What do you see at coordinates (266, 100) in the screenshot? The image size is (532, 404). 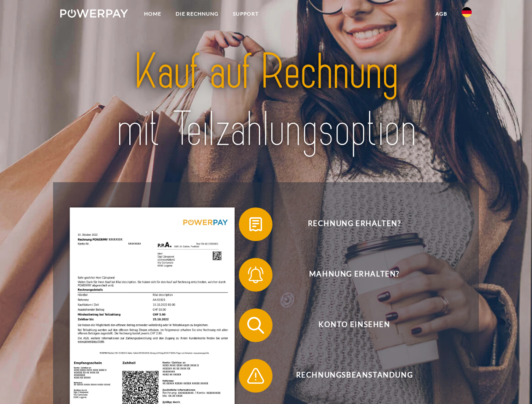 I see `img: title-powerpay_de.svg` at bounding box center [266, 100].